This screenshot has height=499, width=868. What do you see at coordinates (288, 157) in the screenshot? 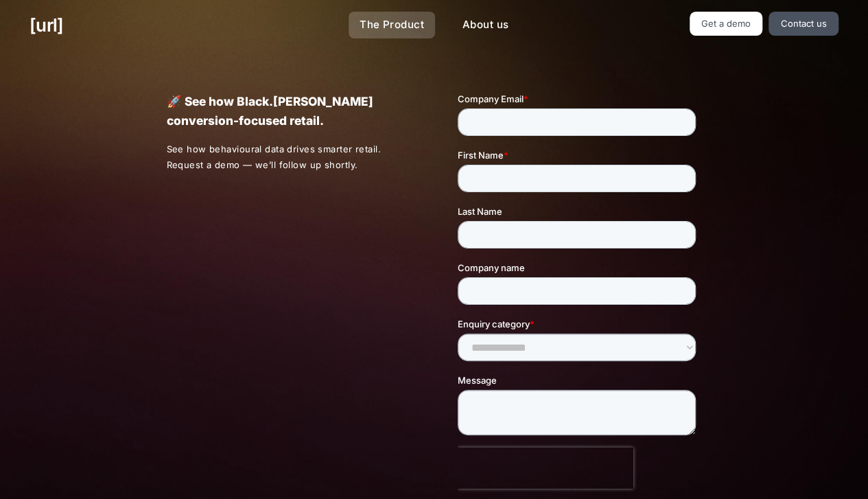
I see `p: See how behavioural data drives smarter retail. Request a demo — we’ll follow up shortly.` at bounding box center [288, 157].